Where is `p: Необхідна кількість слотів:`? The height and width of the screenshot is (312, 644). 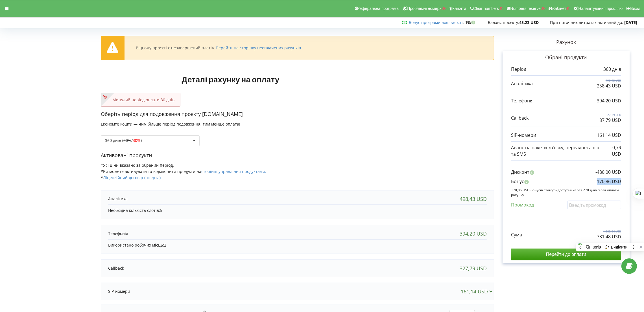 p: Необхідна кількість слотів: is located at coordinates (297, 210).